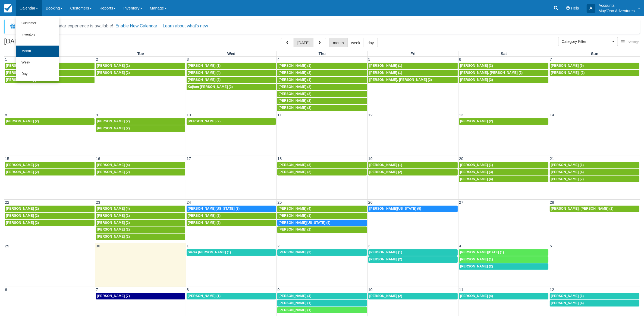 The width and height of the screenshot is (644, 316). I want to click on a: Week, so click(37, 63).